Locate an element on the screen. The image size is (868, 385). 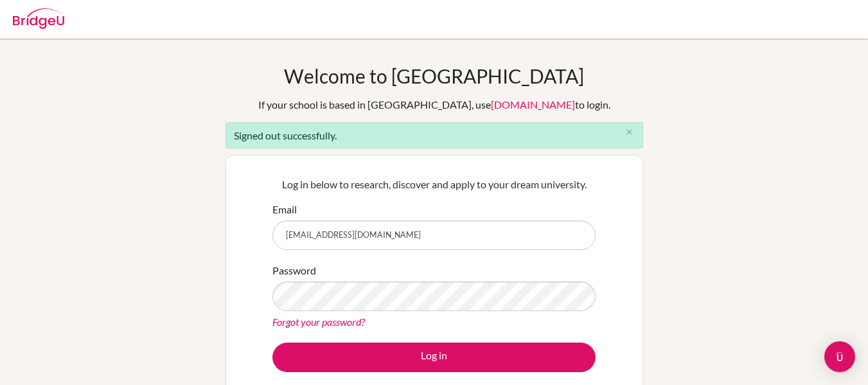
button: Close is located at coordinates (630, 133).